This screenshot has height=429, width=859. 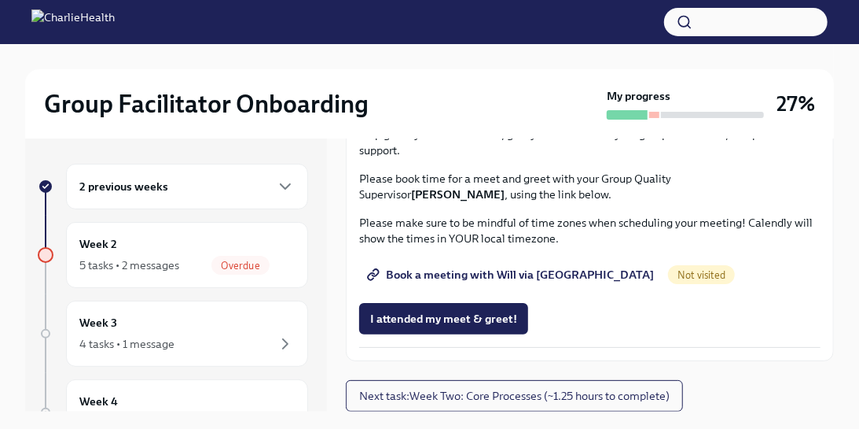 I want to click on h6: Week 4, so click(x=98, y=401).